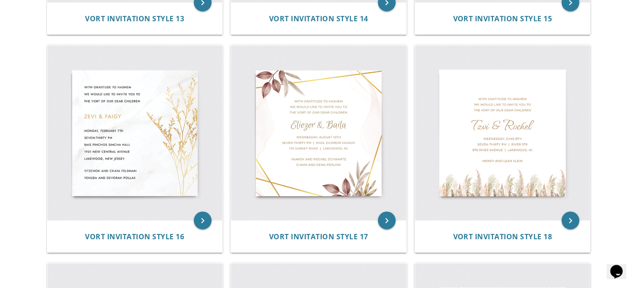 This screenshot has width=644, height=288. What do you see at coordinates (503, 133) in the screenshot?
I see `img: Vort Invitation Style 18` at bounding box center [503, 133].